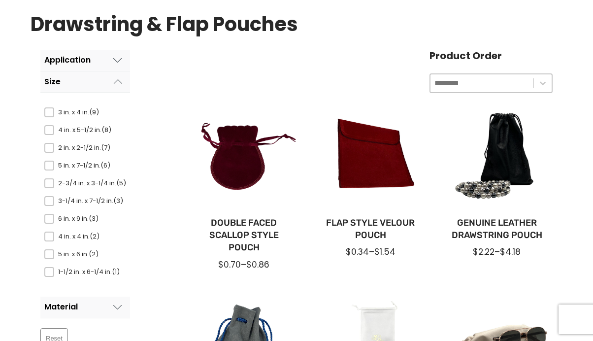  I want to click on span: 5 in. x 6 in., so click(90, 254).